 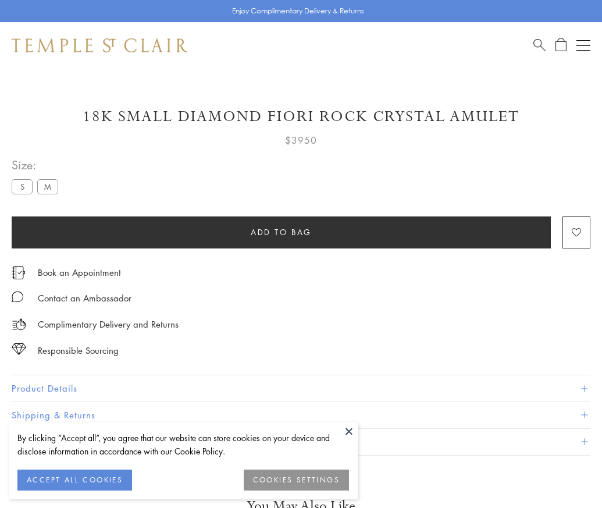 I want to click on span: Size:, so click(x=37, y=165).